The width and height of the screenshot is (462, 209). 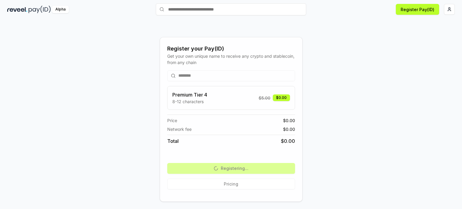 What do you see at coordinates (172, 120) in the screenshot?
I see `span: Price` at bounding box center [172, 120].